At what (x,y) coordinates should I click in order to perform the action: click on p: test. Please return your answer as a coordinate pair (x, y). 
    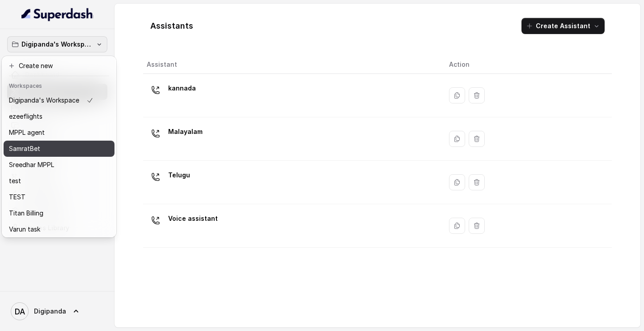
    Looking at the image, I should click on (15, 181).